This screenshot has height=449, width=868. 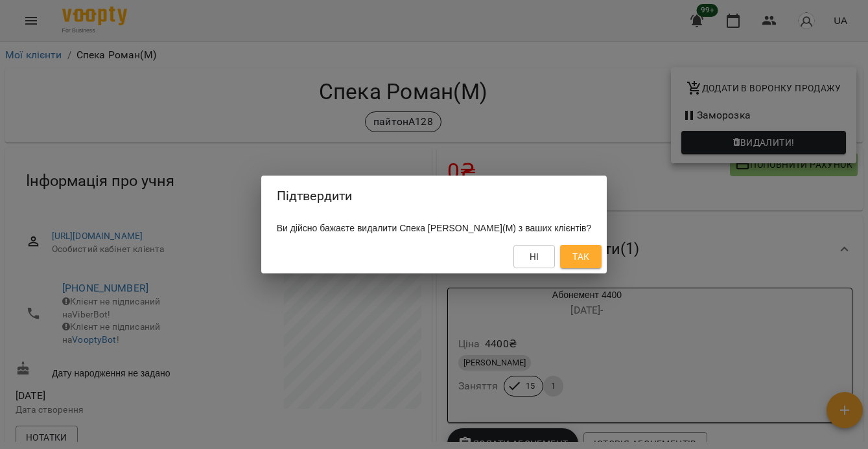 What do you see at coordinates (534, 257) in the screenshot?
I see `button: Ні` at bounding box center [534, 257].